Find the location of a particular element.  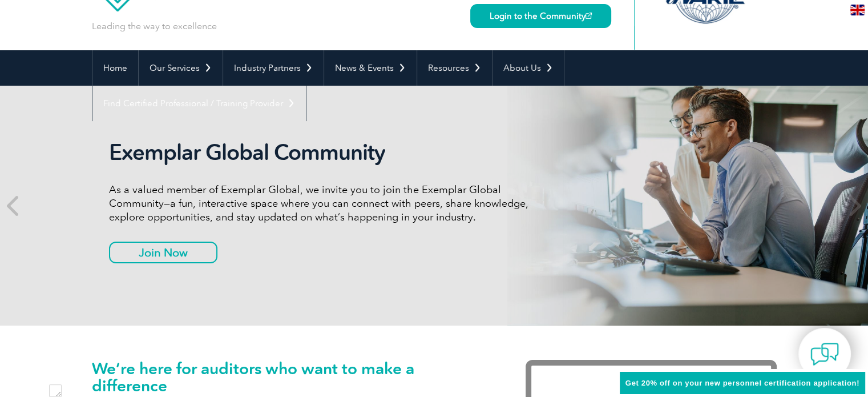

a: Industry Partners is located at coordinates (274, 68).